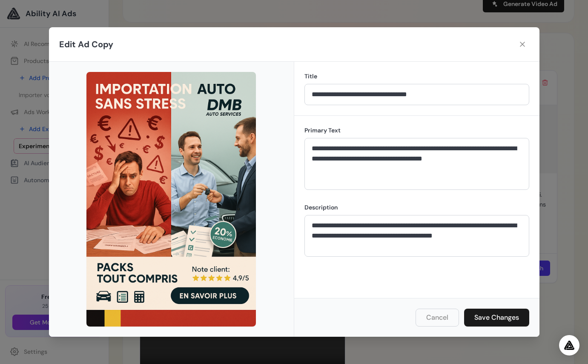  What do you see at coordinates (569, 345) in the screenshot?
I see `div: Open Intercom Messenger` at bounding box center [569, 345].